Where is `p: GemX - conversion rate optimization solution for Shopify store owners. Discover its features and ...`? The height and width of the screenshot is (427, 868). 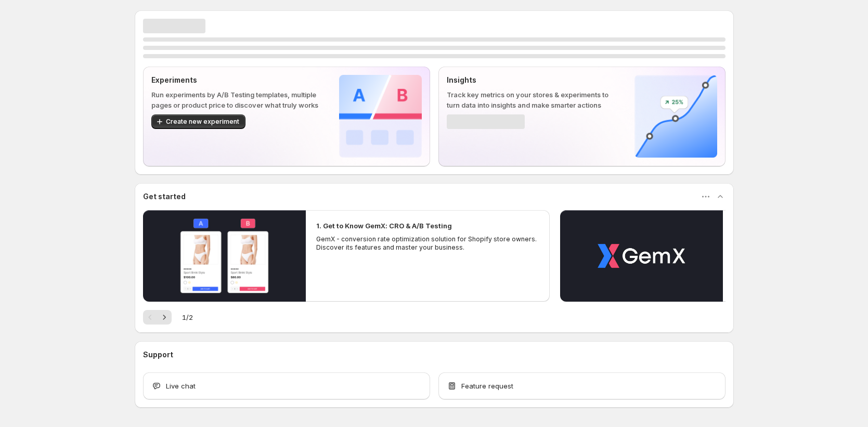 p: GemX - conversion rate optimization solution for Shopify store owners. Discover its features and ... is located at coordinates (428, 244).